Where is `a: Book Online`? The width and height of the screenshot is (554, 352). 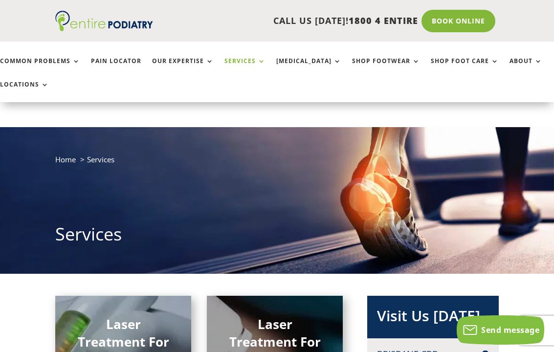 a: Book Online is located at coordinates (459, 21).